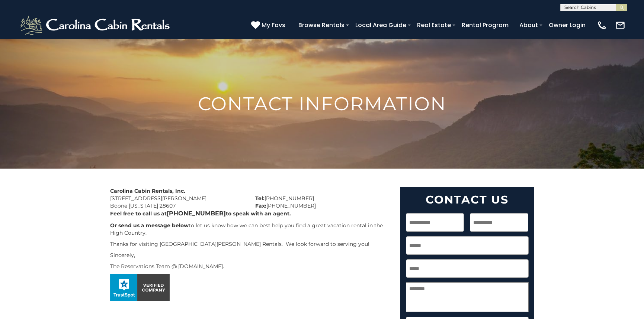 The image size is (644, 319). What do you see at coordinates (148, 191) in the screenshot?
I see `strong: Carolina Cabin Rentals, Inc.` at bounding box center [148, 191].